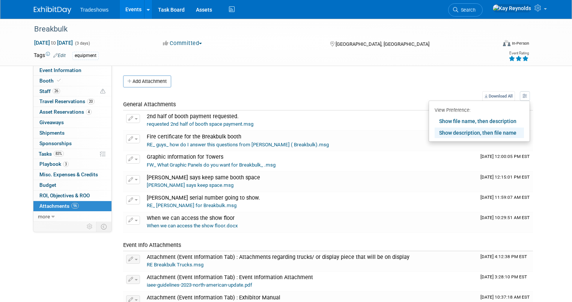 Image resolution: width=572 pixels, height=302 pixels. Describe the element at coordinates (211, 165) in the screenshot. I see `a: FW_ What Graphic Panels do you want for Breakbulk_ .msg` at that location.